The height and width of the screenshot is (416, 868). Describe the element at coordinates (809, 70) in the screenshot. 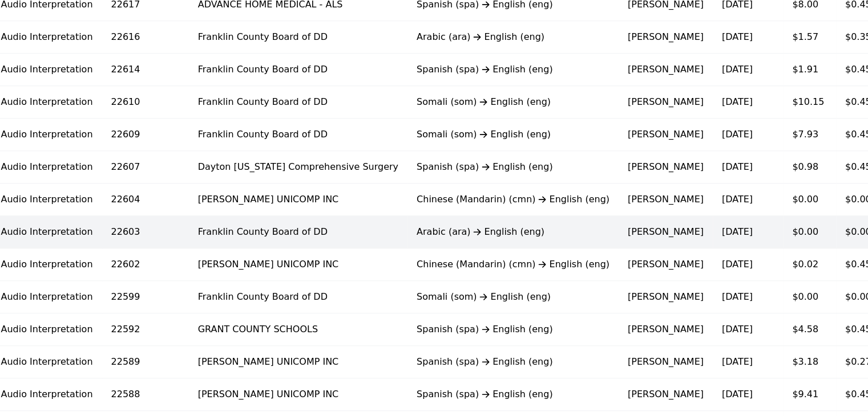

I see `td: $1.91` at that location.